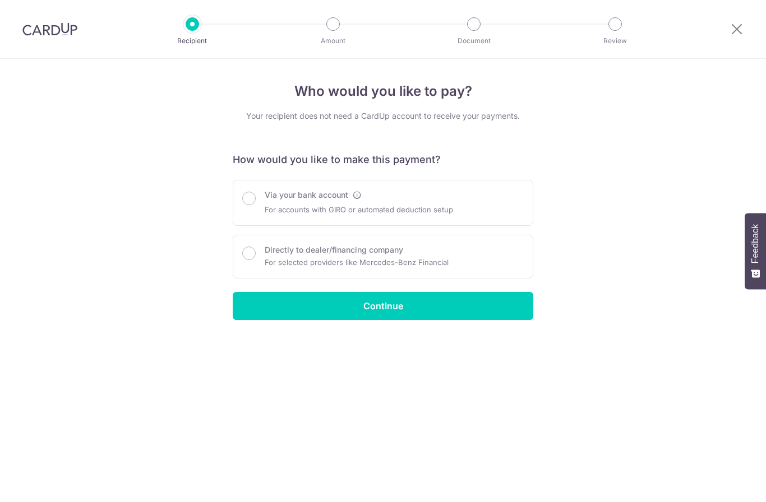  What do you see at coordinates (383, 306) in the screenshot?
I see `input: Continue` at bounding box center [383, 306].